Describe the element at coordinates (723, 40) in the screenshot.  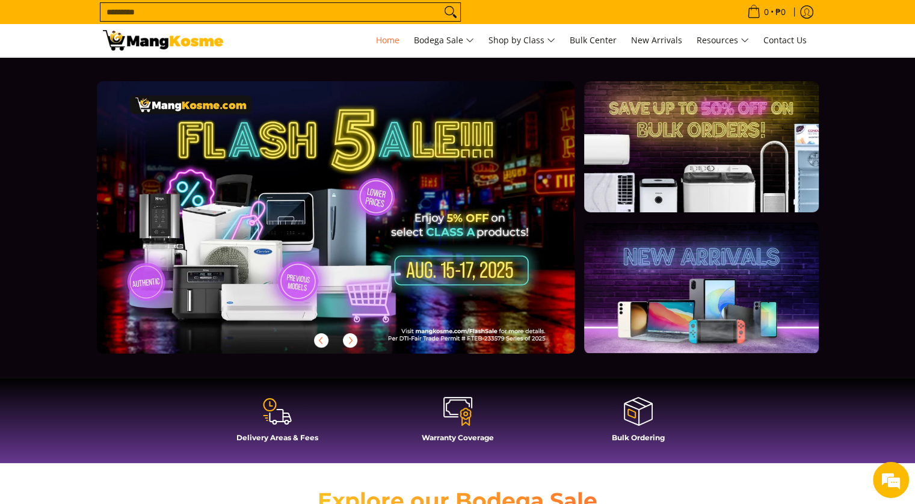
I see `a: Resources` at that location.